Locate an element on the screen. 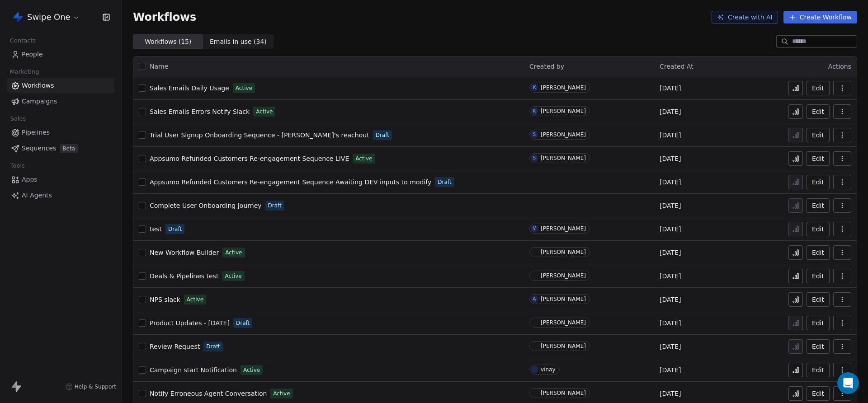 This screenshot has height=403, width=868. span: Name is located at coordinates (159, 66).